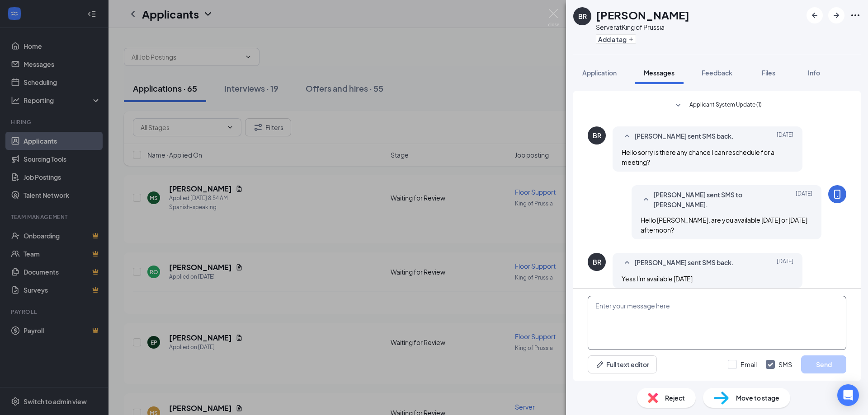 The width and height of the screenshot is (868, 415). Describe the element at coordinates (836, 16) in the screenshot. I see `svg: ArrowRight` at that location.